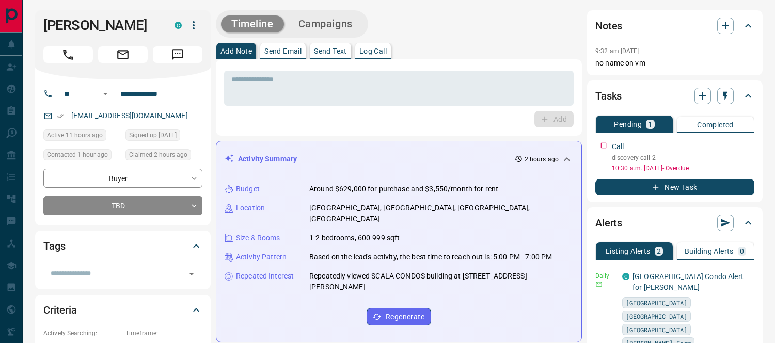 Image resolution: width=775 pixels, height=343 pixels. Describe the element at coordinates (265, 276) in the screenshot. I see `p: Repeated Interest` at that location.